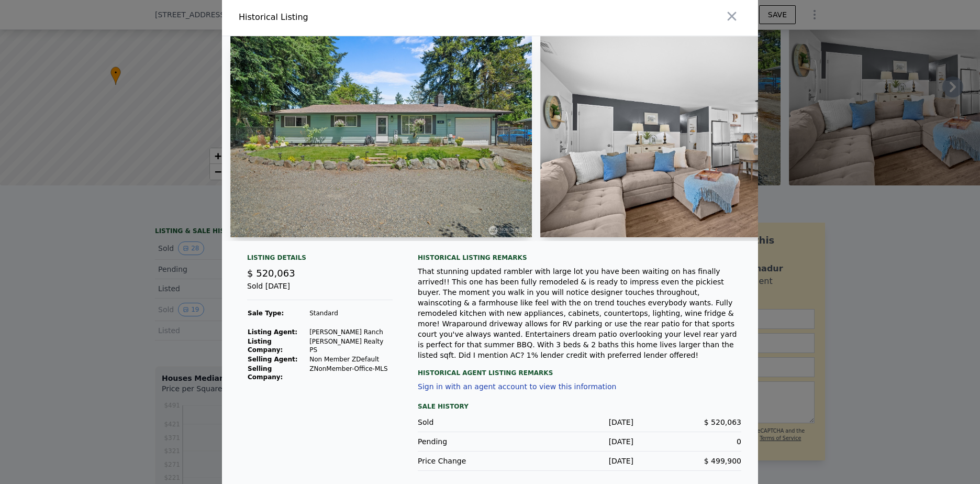 This screenshot has width=980, height=484. Describe the element at coordinates (472, 441) in the screenshot. I see `div: Pending` at that location.